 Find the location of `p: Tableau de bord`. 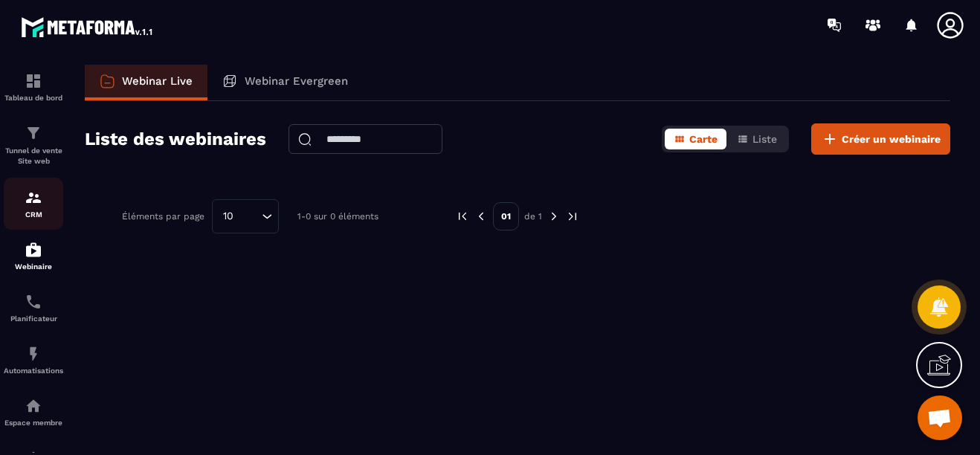

p: Tableau de bord is located at coordinates (34, 98).